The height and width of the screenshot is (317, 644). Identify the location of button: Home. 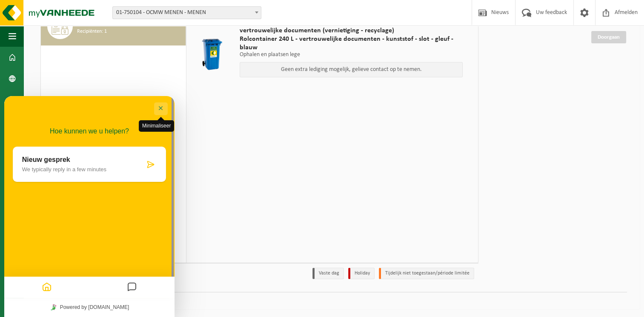
(43, 191).